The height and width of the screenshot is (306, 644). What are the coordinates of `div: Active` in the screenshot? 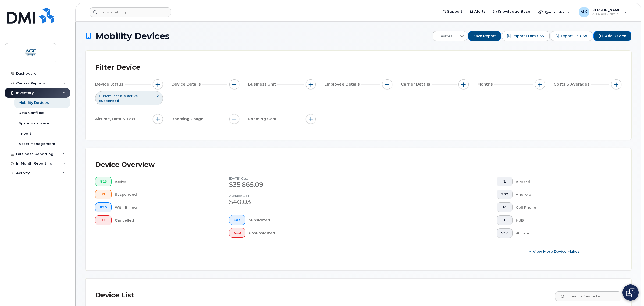 It's located at (163, 181).